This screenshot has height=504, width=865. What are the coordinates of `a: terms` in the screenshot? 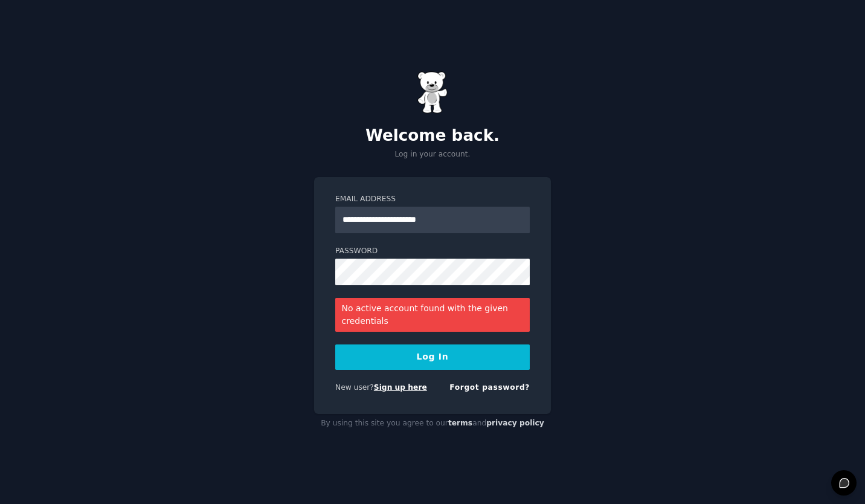 It's located at (461, 423).